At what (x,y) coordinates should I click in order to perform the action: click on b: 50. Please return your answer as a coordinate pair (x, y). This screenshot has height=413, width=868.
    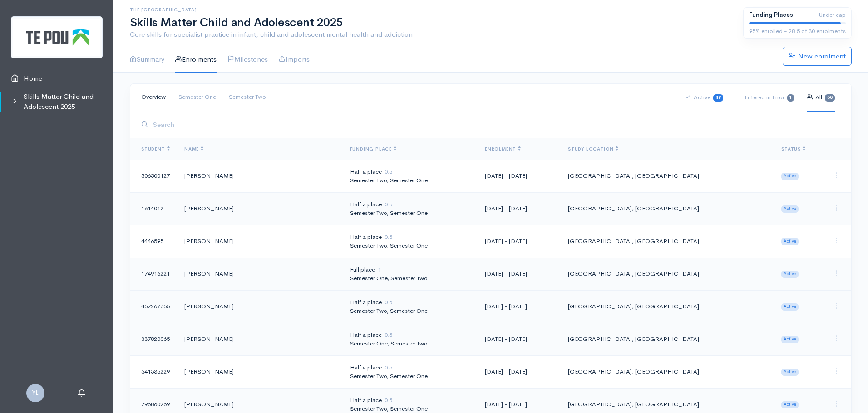
    Looking at the image, I should click on (830, 98).